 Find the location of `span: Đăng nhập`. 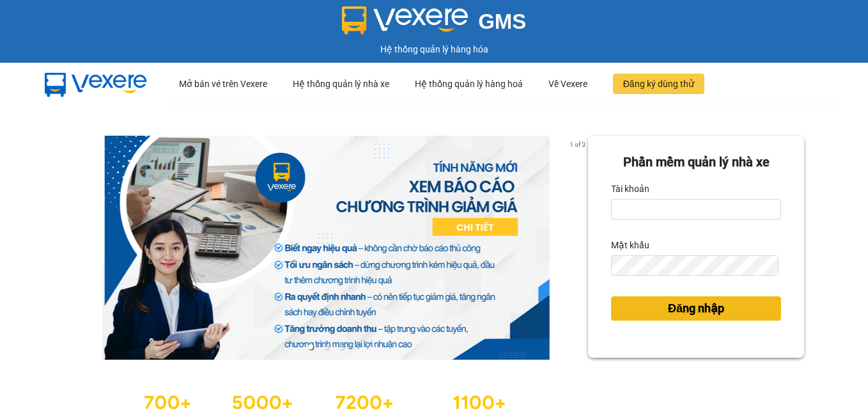

span: Đăng nhập is located at coordinates (696, 309).